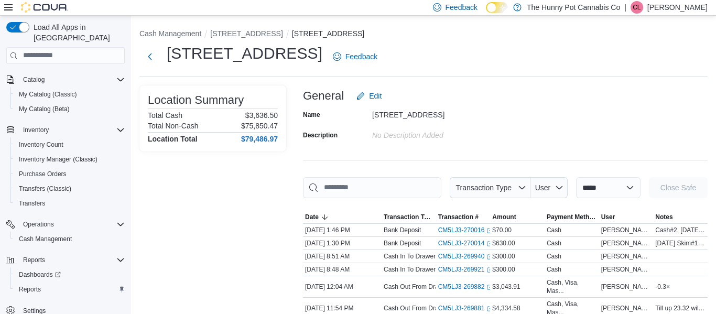  What do you see at coordinates (355, 57) in the screenshot?
I see `a: Feedback` at bounding box center [355, 57].